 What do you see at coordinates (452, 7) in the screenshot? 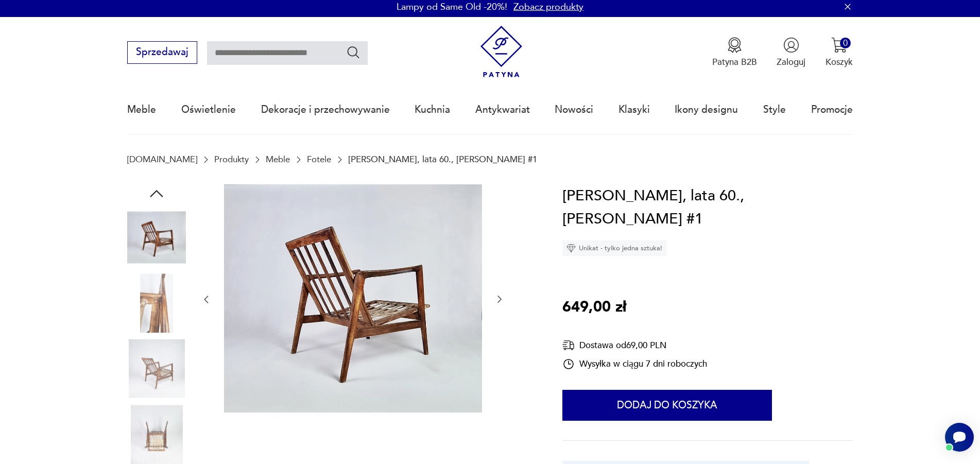
I see `p: Lampy od Same Old -20%!` at bounding box center [452, 7].